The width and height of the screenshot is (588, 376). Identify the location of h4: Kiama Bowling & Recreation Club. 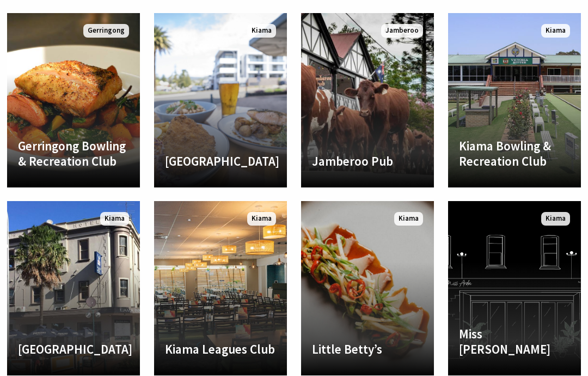
(515, 153).